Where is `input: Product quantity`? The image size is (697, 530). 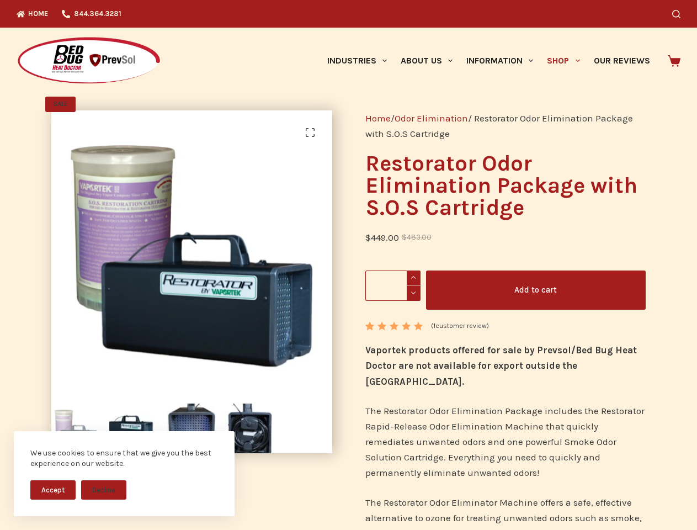
input: Product quantity is located at coordinates (393, 285).